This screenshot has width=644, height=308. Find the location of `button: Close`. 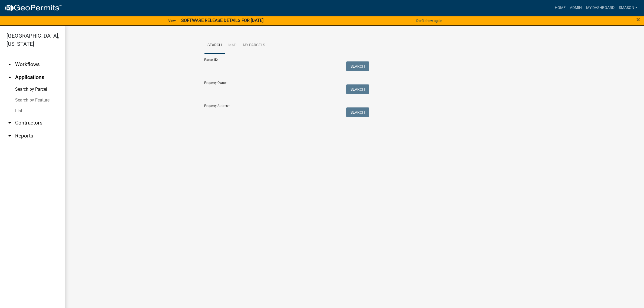

button: Close is located at coordinates (638, 20).